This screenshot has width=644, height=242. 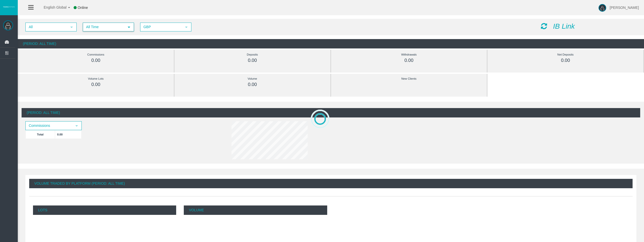 I want to click on div: Volume Lots, so click(x=95, y=78).